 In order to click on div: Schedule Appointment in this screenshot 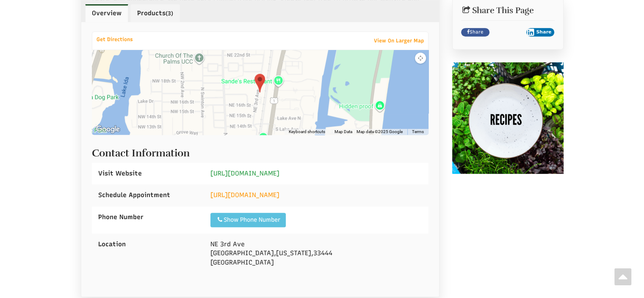, I will do `click(147, 195)`.